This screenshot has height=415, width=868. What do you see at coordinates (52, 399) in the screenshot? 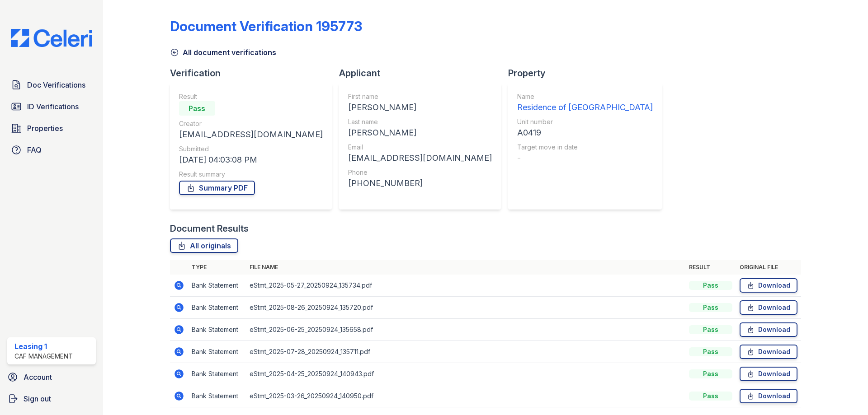
I see `button: Sign out` at bounding box center [52, 399].